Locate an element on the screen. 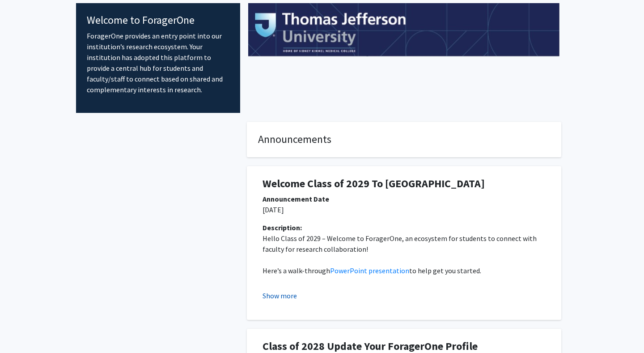 The width and height of the screenshot is (644, 353). img: Cover Image is located at coordinates (404, 30).